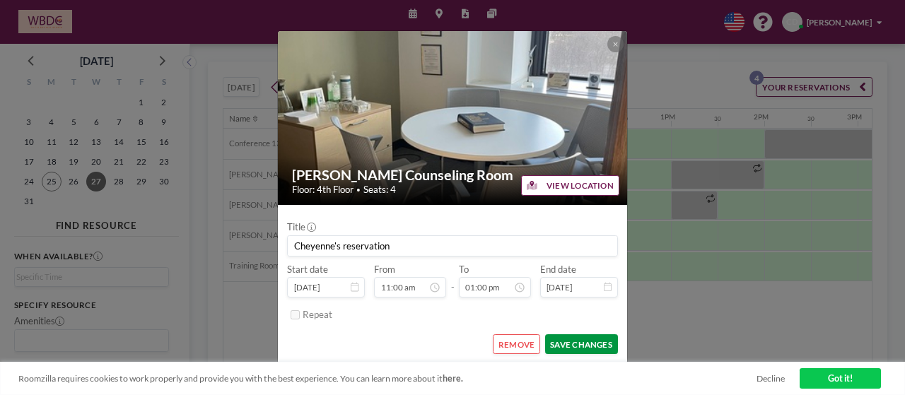  What do you see at coordinates (516, 344) in the screenshot?
I see `button: REMOVE` at bounding box center [516, 344].